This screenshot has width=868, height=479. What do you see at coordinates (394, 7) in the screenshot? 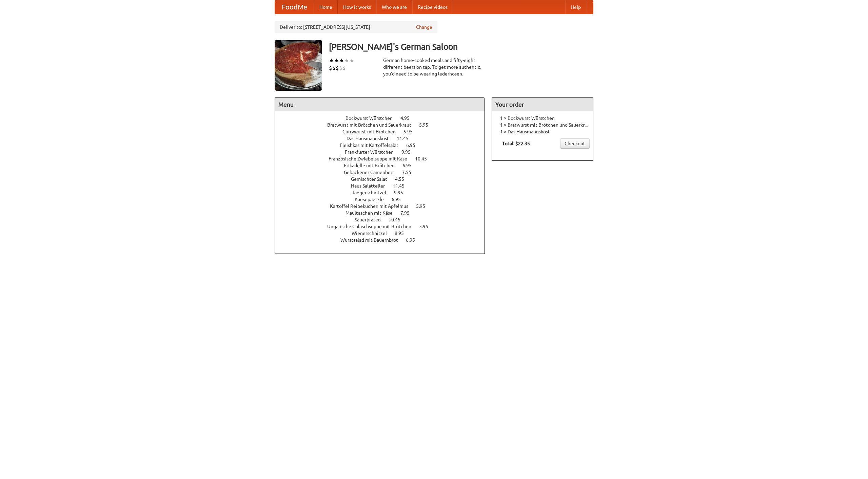
I see `a: Who we are` at bounding box center [394, 7].